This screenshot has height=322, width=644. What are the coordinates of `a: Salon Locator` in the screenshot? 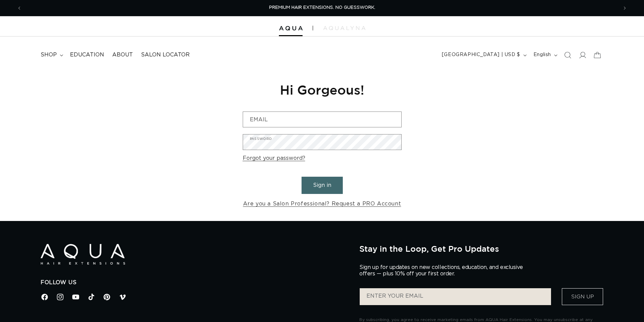 It's located at (165, 55).